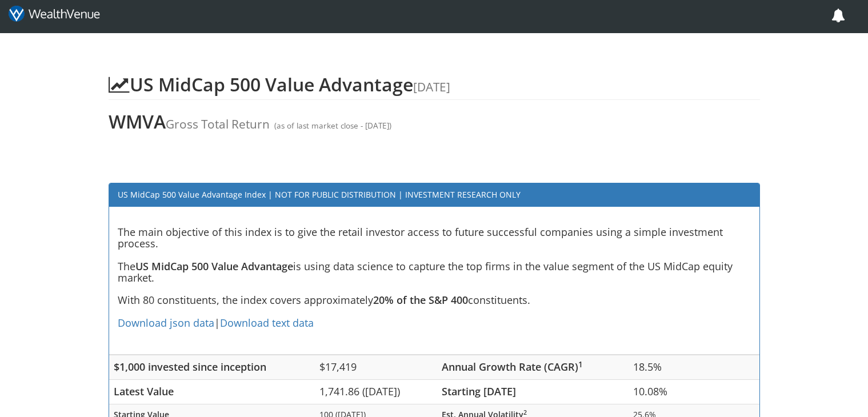 The image size is (868, 417). Describe the element at coordinates (434, 87) in the screenshot. I see `h1: US MidCap 500 Value Advantage` at that location.